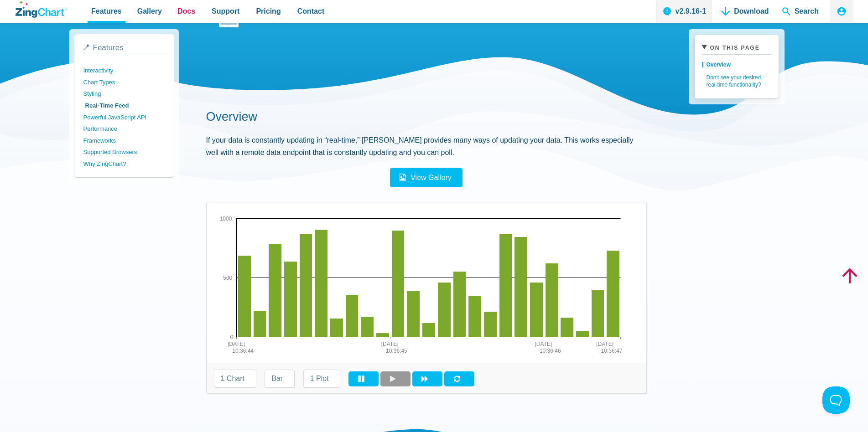 The width and height of the screenshot is (868, 432). Describe the element at coordinates (737, 48) in the screenshot. I see `summary: On This Page` at that location.